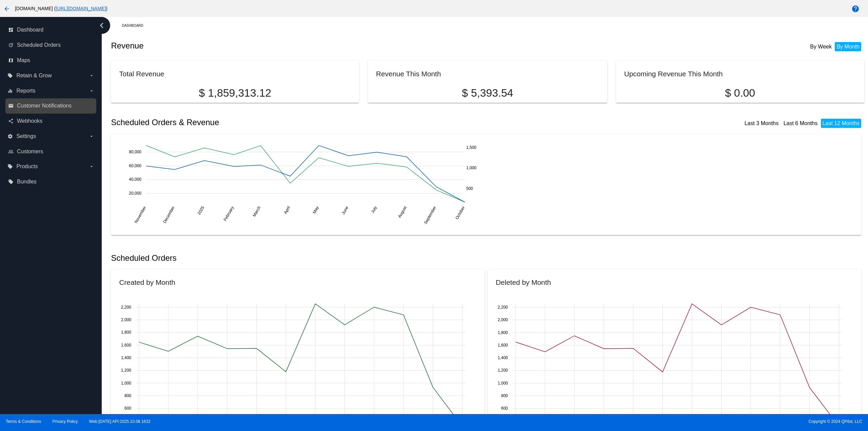  I want to click on text: 40,000, so click(135, 179).